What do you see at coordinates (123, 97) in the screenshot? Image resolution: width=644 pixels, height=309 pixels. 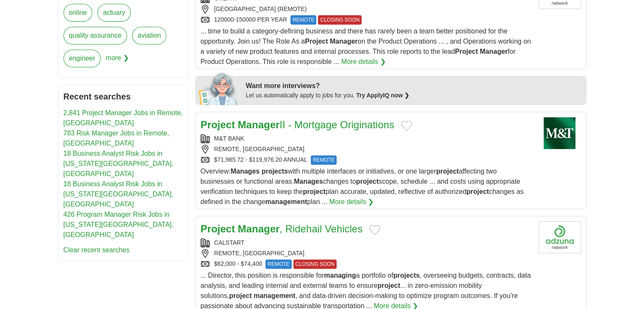 I see `h2: Recent searches` at bounding box center [123, 97].